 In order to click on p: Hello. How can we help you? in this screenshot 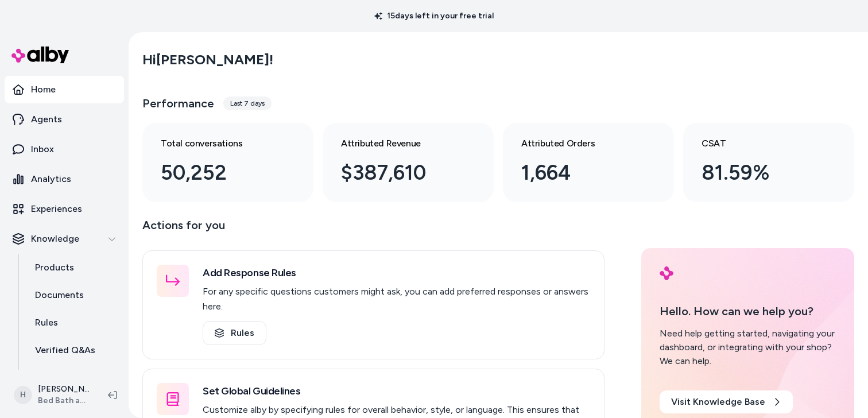, I will do `click(747, 311)`.